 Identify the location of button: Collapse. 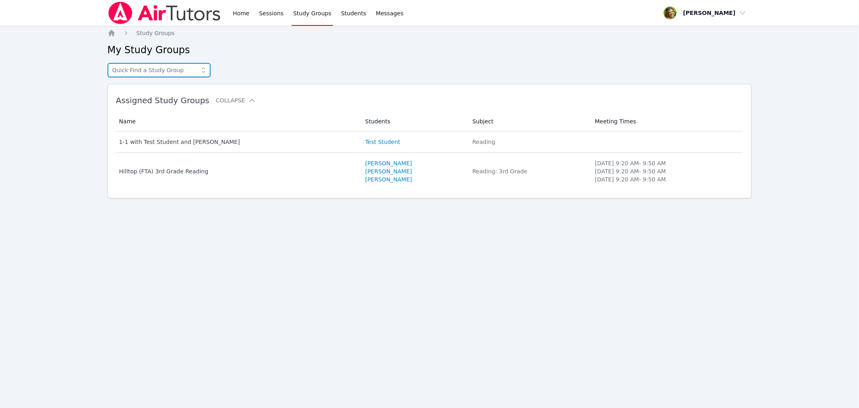
(236, 100).